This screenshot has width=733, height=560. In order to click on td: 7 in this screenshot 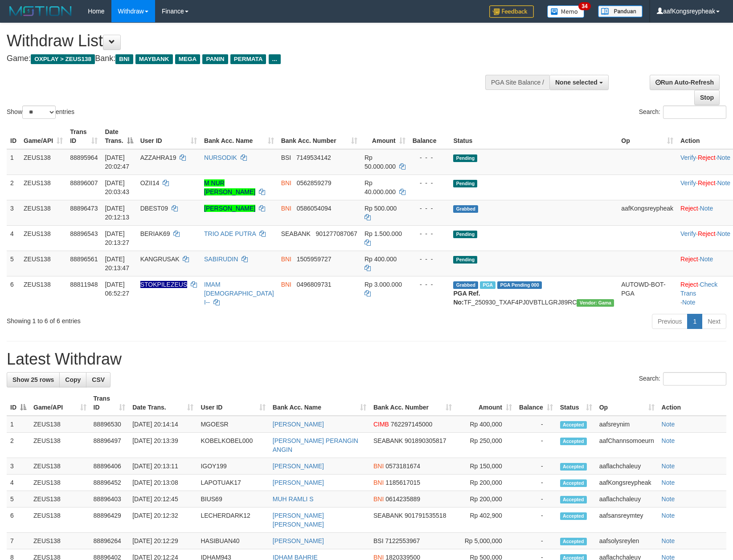, I will do `click(18, 541)`.